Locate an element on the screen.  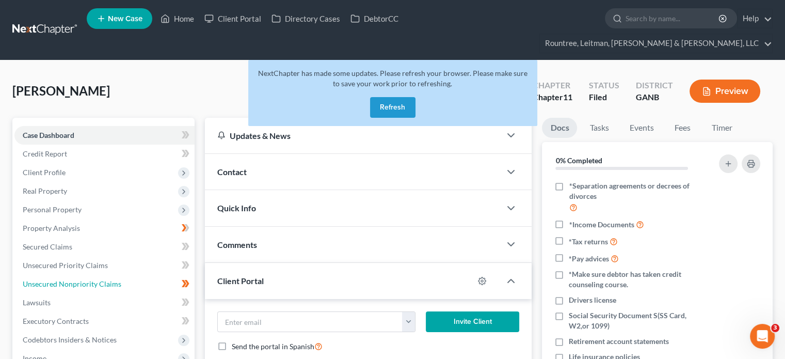
span: Executory Contracts is located at coordinates (56, 321).